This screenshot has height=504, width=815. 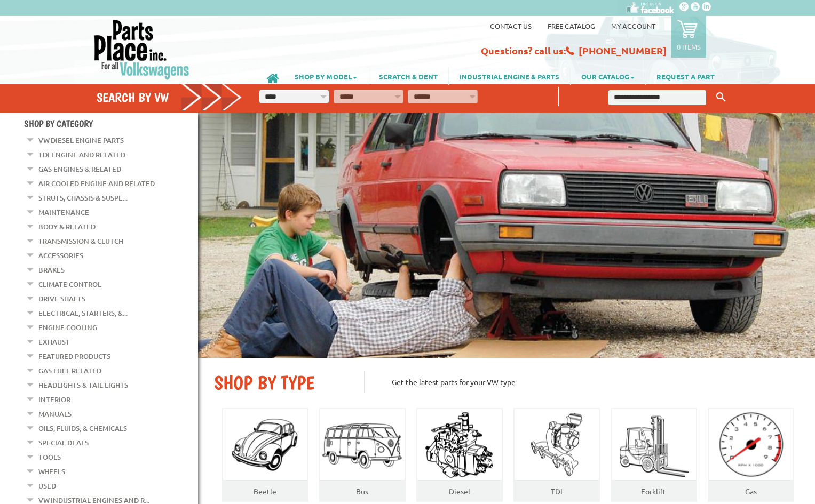 I want to click on a: Gas Engines & Related, so click(x=80, y=169).